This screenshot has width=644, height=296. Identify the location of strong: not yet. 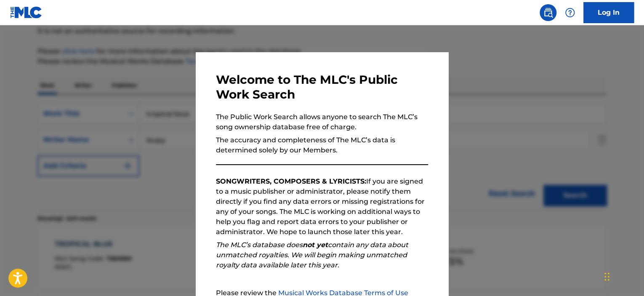
(315, 245).